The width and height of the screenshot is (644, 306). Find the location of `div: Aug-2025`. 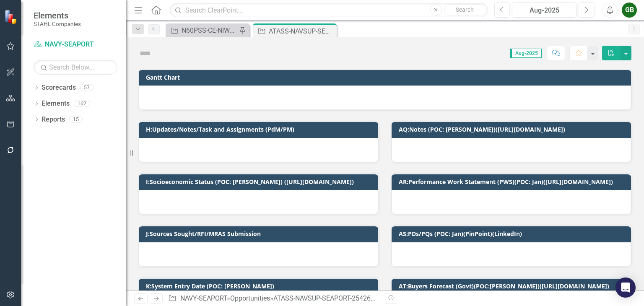

div: Aug-2025 is located at coordinates (544, 11).